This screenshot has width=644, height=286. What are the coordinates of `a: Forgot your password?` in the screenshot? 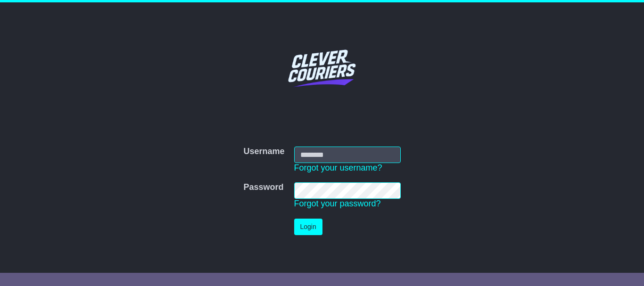 It's located at (338, 204).